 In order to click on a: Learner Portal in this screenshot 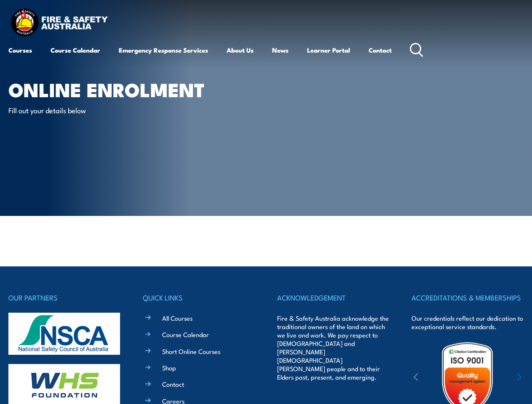, I will do `click(329, 50)`.